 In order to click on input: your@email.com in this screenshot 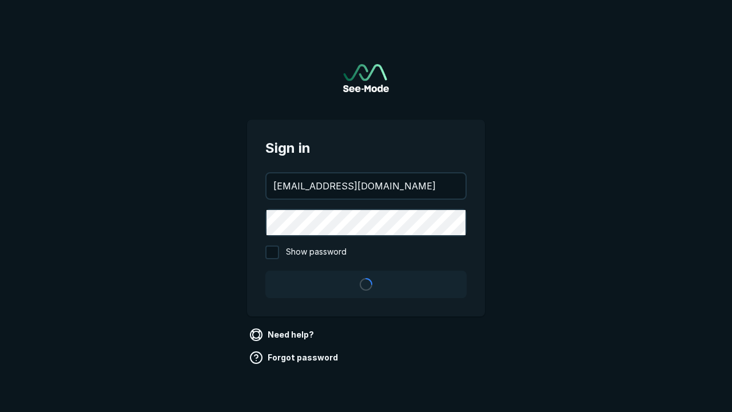, I will do `click(366, 186)`.